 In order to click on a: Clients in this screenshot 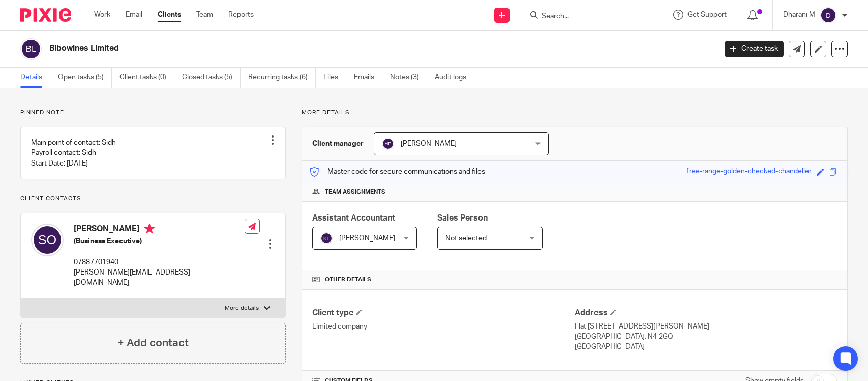, I will do `click(169, 15)`.